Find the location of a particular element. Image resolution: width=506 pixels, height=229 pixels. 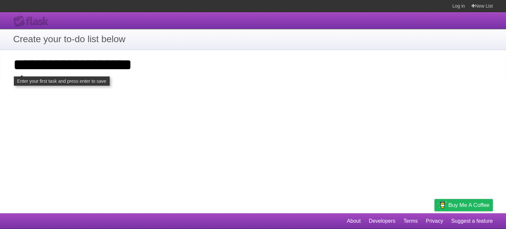

a: Privacy is located at coordinates (435, 221).